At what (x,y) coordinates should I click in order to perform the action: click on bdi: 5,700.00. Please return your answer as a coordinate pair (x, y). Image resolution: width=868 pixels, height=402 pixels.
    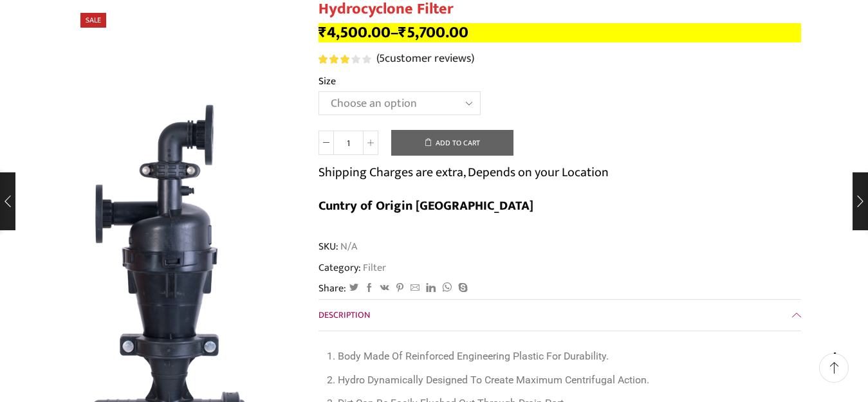
    Looking at the image, I should click on (433, 32).